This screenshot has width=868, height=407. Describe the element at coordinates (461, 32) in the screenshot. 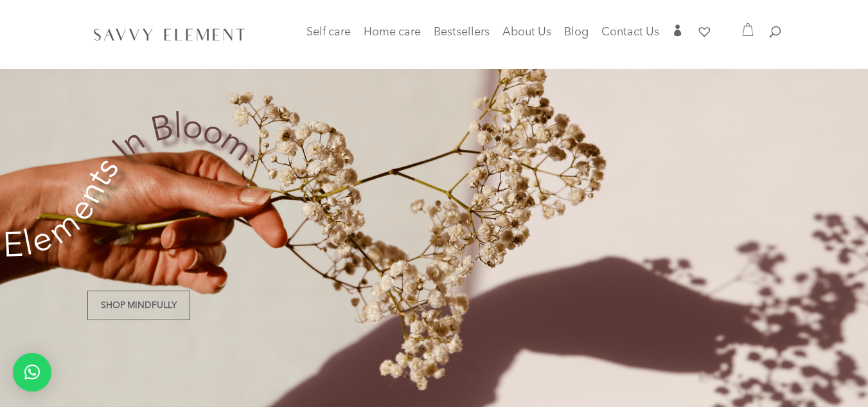

I see `span: Bestsellers` at that location.